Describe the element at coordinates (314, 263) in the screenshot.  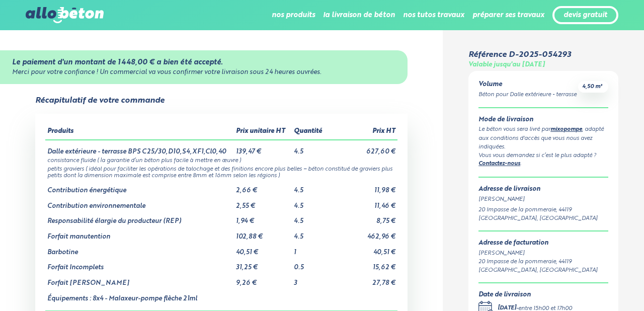
I see `td: 0.5` at that location.